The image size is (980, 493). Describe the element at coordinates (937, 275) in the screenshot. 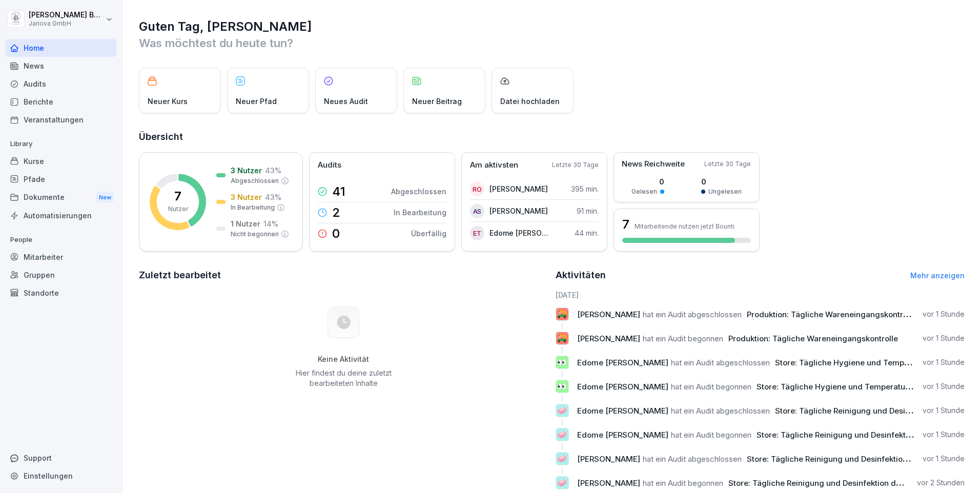

I see `a: Mehr anzeigen` at that location.